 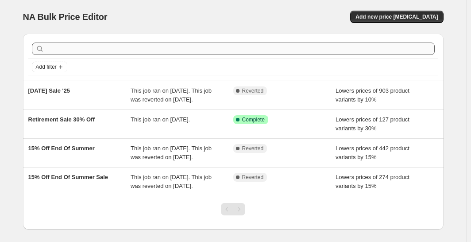 What do you see at coordinates (372, 95) in the screenshot?
I see `span: Lowers prices of 903 product variants by 10%` at bounding box center [372, 95].